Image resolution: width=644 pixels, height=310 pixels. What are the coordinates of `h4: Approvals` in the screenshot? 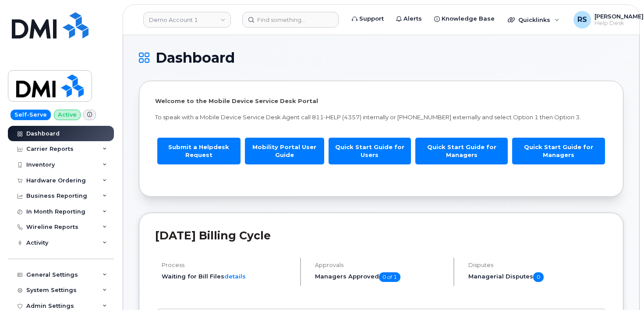 It's located at (380, 265).